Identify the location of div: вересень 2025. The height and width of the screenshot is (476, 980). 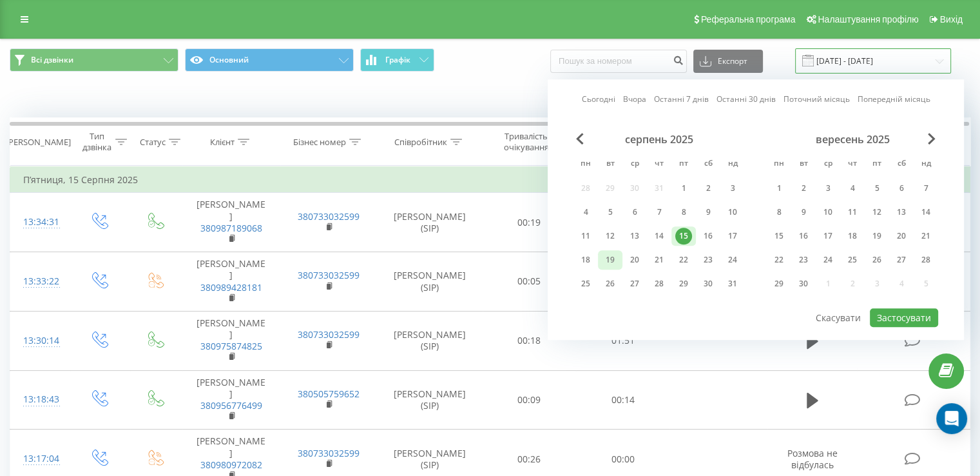
(853, 139).